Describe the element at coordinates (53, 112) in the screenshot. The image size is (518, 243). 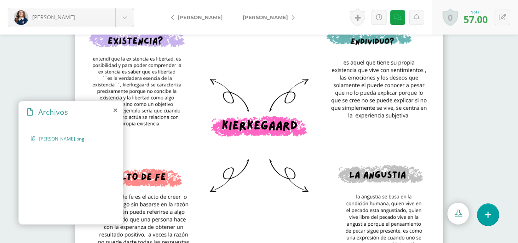
I see `span: Archivos` at that location.